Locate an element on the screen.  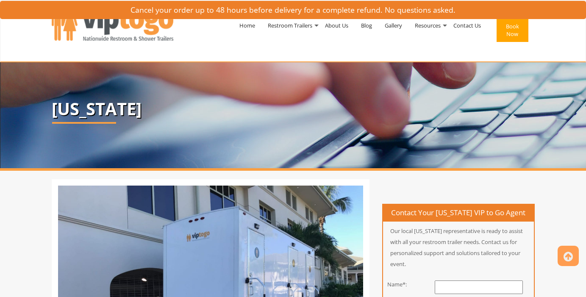
div: Name*: is located at coordinates (397, 284).